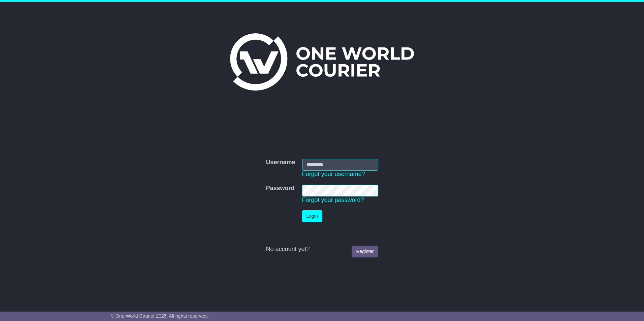  What do you see at coordinates (322, 62) in the screenshot?
I see `img: One World` at bounding box center [322, 62].